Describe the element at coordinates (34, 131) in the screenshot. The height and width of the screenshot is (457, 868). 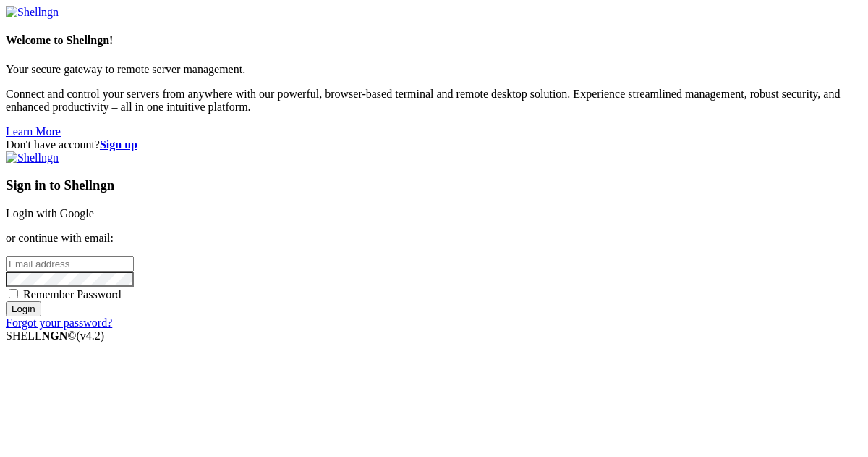
I see `a: Learn More` at that location.